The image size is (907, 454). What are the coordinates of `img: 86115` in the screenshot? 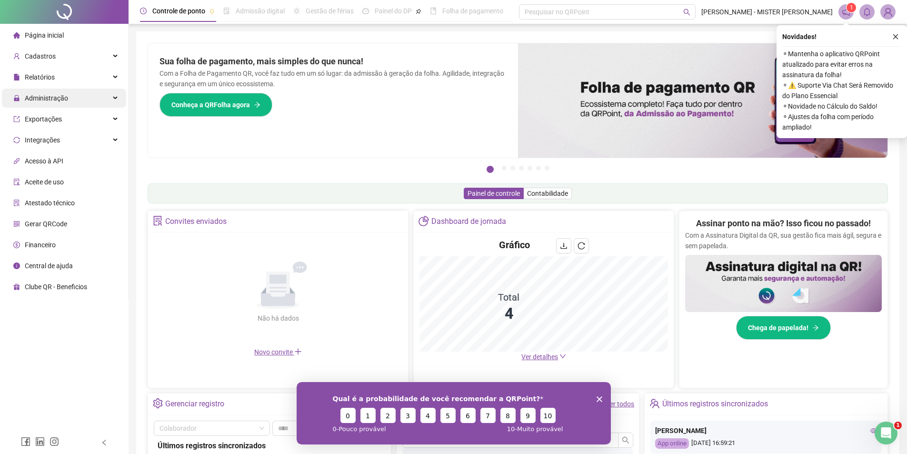 It's located at (888, 12).